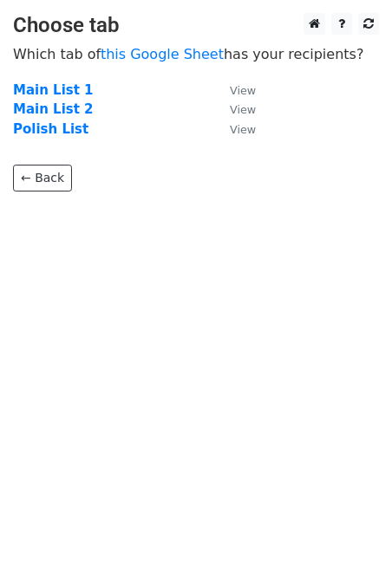 The height and width of the screenshot is (584, 392). I want to click on a: Polish List, so click(50, 129).